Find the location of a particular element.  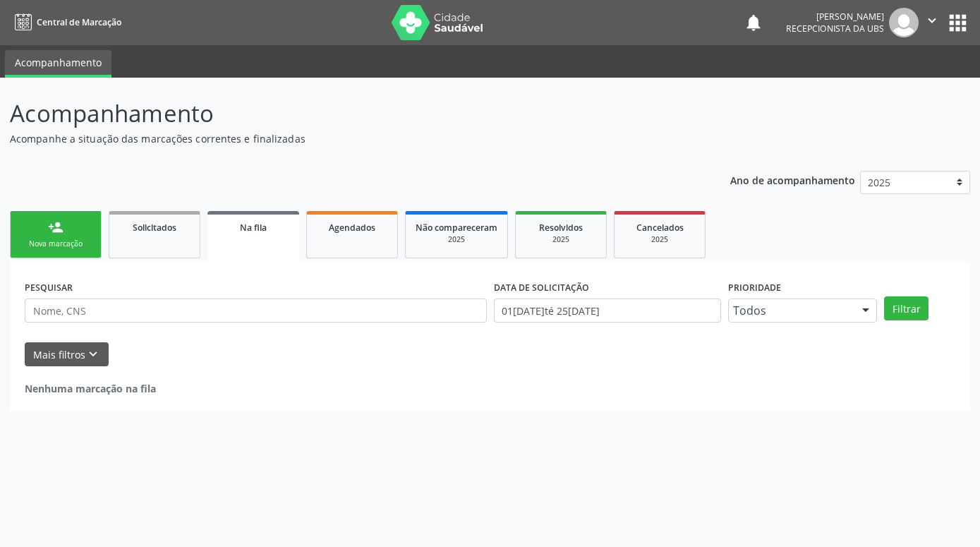

input: Selecione um intervalo is located at coordinates (608, 311).